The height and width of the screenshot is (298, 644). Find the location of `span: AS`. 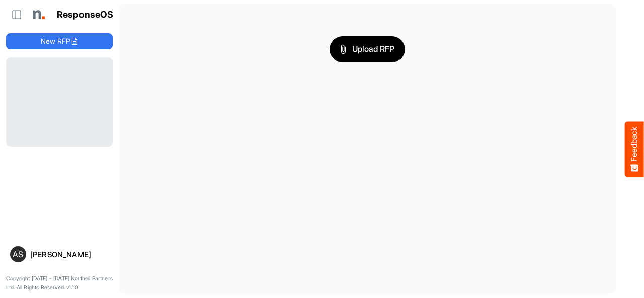

span: AS is located at coordinates (18, 254).